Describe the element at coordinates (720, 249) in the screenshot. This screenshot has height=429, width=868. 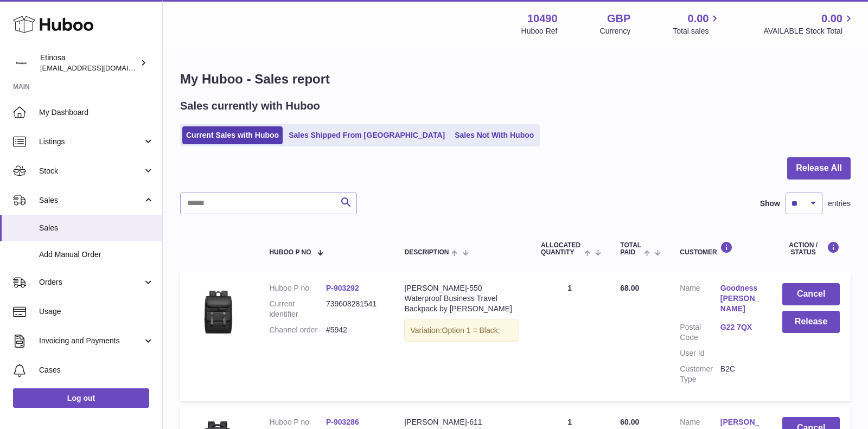
I see `div: Customer` at that location.